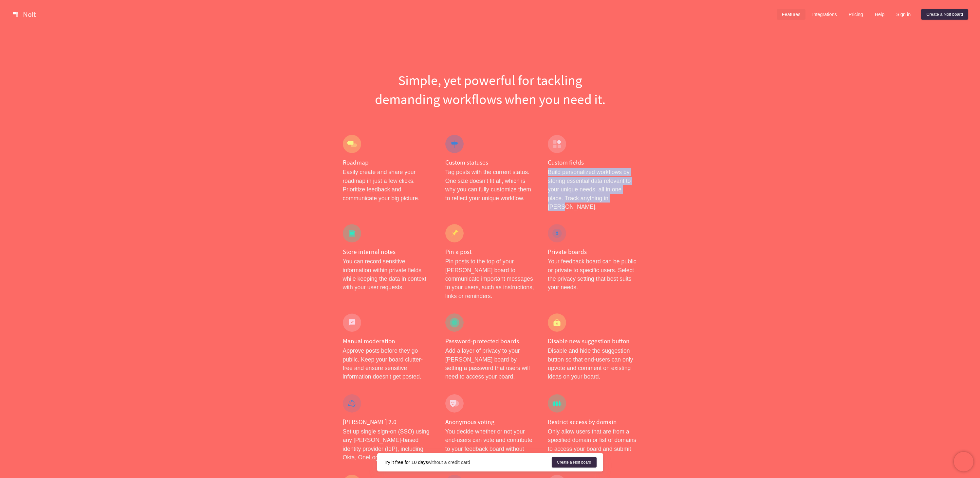 The image size is (980, 478). I want to click on h4: Anonymous voting, so click(490, 422).